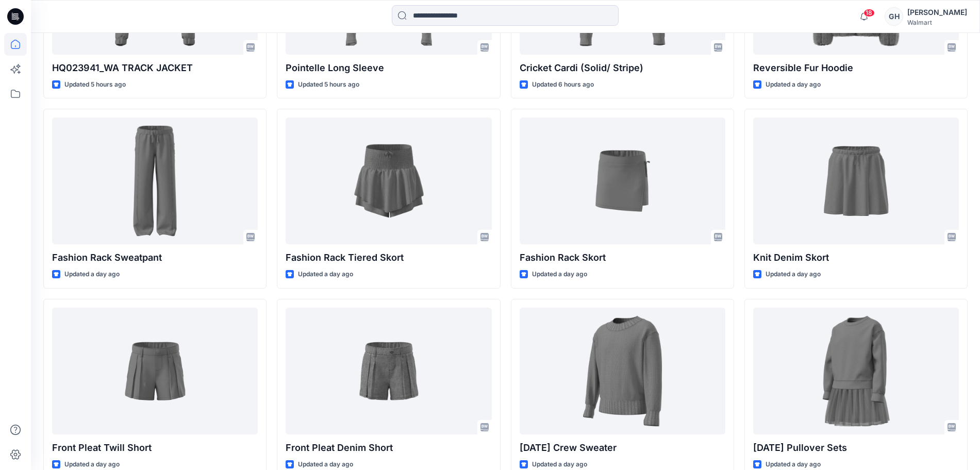 The height and width of the screenshot is (470, 980). What do you see at coordinates (893, 17) in the screenshot?
I see `div: GH` at bounding box center [893, 17].